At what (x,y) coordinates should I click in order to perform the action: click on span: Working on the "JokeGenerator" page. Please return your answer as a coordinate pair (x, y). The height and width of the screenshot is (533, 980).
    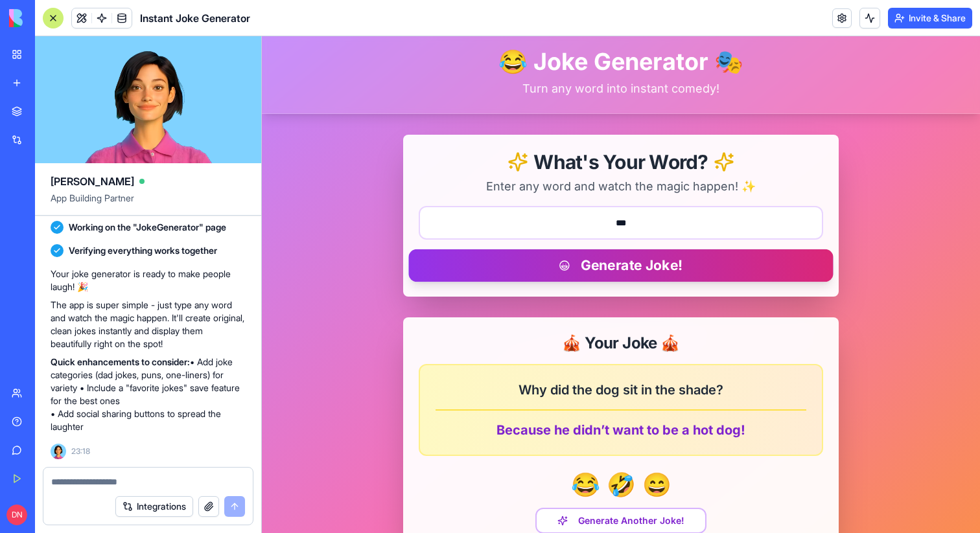
    Looking at the image, I should click on (147, 228).